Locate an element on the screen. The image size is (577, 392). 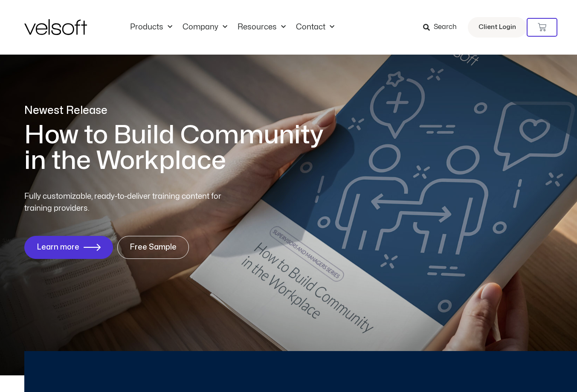
a: Free Sample is located at coordinates (153, 247).